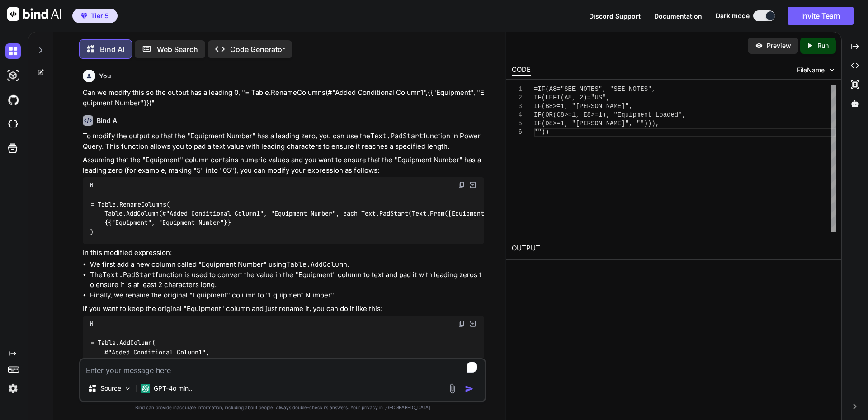  What do you see at coordinates (517, 114) in the screenshot?
I see `div: 4` at bounding box center [517, 114].